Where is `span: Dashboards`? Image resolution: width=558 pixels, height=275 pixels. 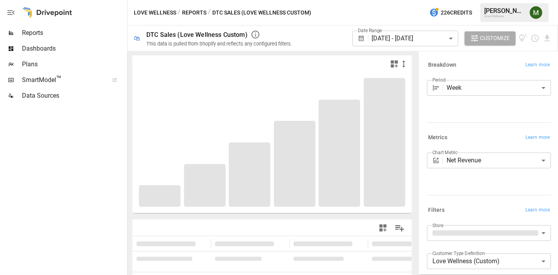 span: Dashboards is located at coordinates (74, 49).